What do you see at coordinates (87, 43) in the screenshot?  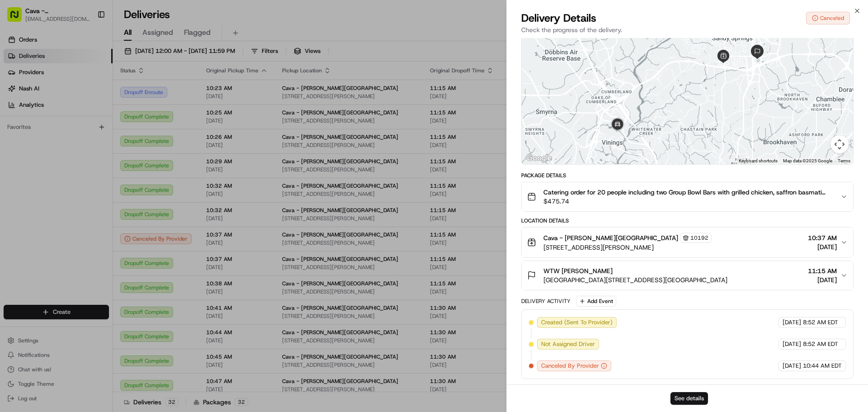 I see `p: Welcome 👋` at bounding box center [87, 43].